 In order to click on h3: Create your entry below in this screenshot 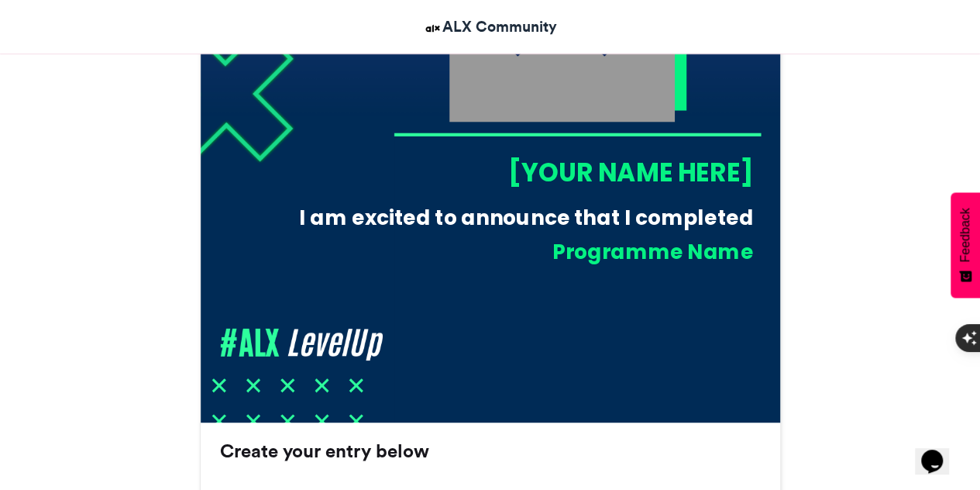, I will do `click(491, 451)`.